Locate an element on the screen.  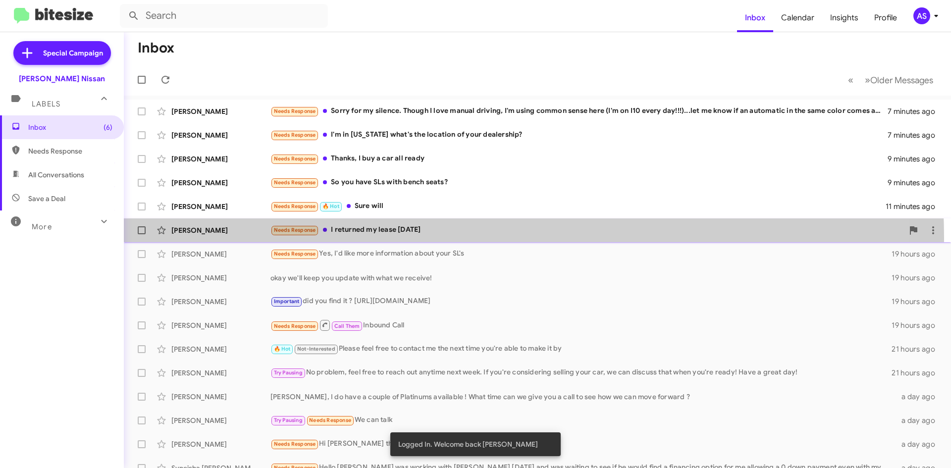
div: Inbound Call is located at coordinates (581, 325).